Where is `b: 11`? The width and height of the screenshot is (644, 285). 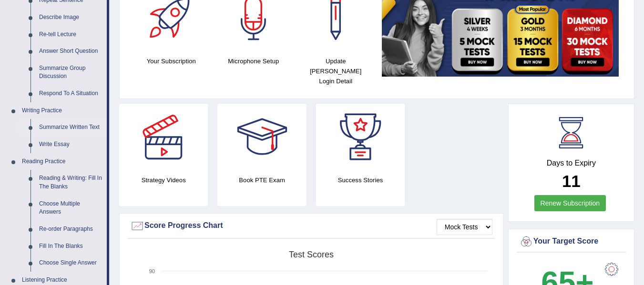
b: 11 is located at coordinates (571, 181).